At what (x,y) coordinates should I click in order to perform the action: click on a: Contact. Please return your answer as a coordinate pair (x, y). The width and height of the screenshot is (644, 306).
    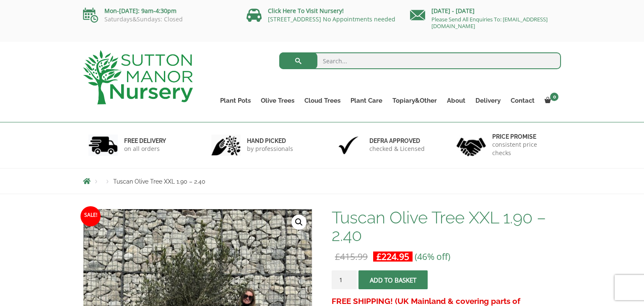
    Looking at the image, I should click on (523, 101).